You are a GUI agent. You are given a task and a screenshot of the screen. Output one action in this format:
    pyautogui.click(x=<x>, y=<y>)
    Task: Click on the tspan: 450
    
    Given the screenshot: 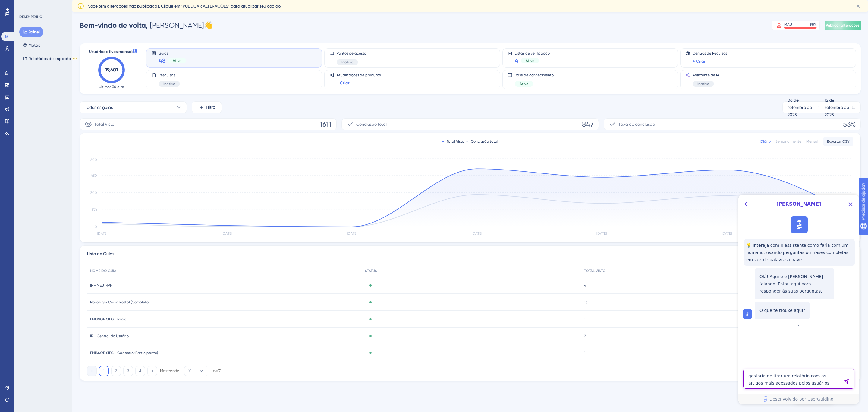 What is the action you would take?
    pyautogui.click(x=94, y=176)
    